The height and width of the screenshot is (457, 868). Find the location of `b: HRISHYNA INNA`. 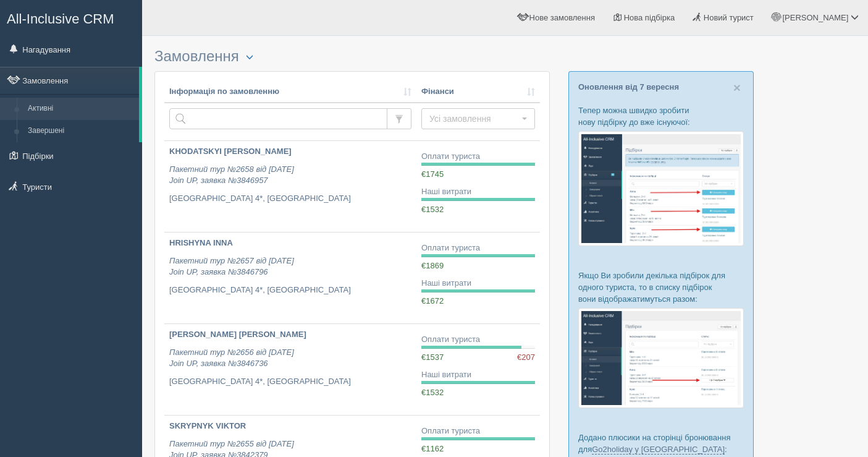

b: HRISHYNA INNA is located at coordinates (200, 242).